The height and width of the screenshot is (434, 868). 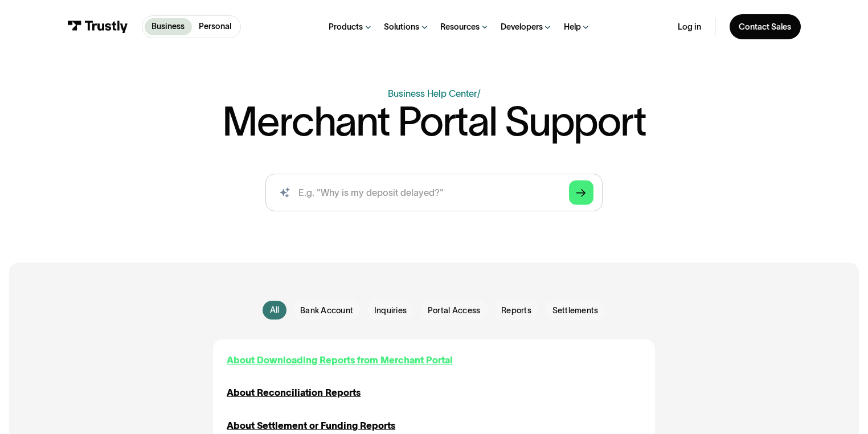 What do you see at coordinates (98, 27) in the screenshot?
I see `img: Trustly Logo` at bounding box center [98, 27].